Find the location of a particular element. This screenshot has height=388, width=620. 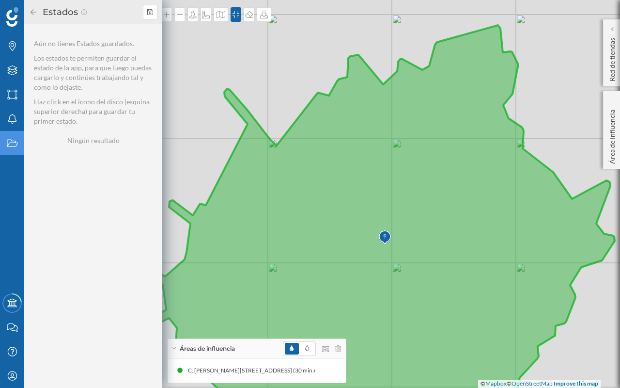

p: Aún no tienes Estados guardados. is located at coordinates (93, 36).